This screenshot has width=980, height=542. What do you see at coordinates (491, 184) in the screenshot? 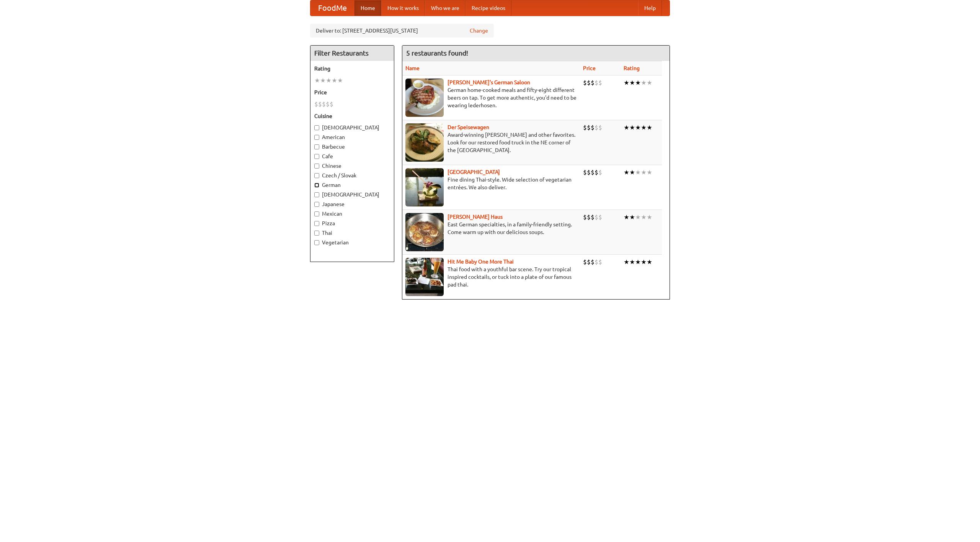
I see `p: Fine dining Thai-style. Wide selection of vegetarian entrées. We also deliver.` at bounding box center [491, 184].